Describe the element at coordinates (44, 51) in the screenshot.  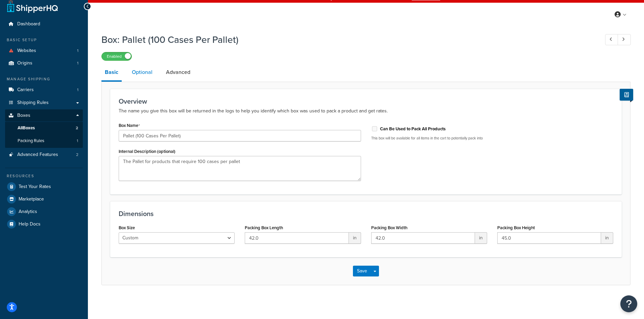
I see `a: Websites1` at that location.